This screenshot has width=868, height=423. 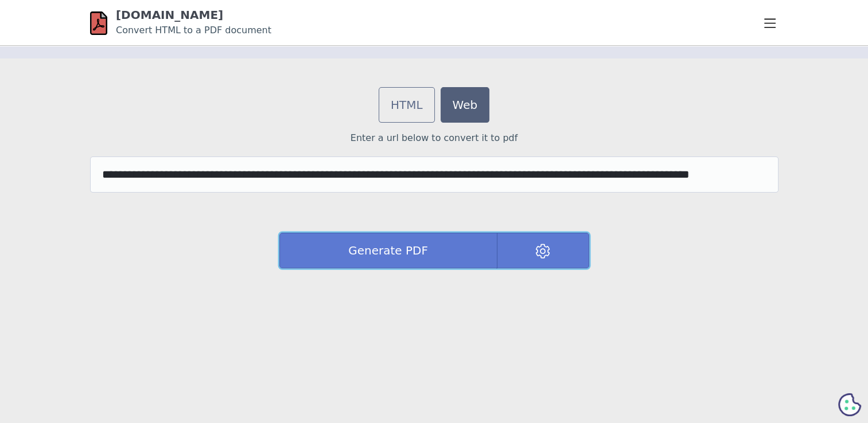 What do you see at coordinates (388, 250) in the screenshot?
I see `button: Generate PDF` at bounding box center [388, 250].